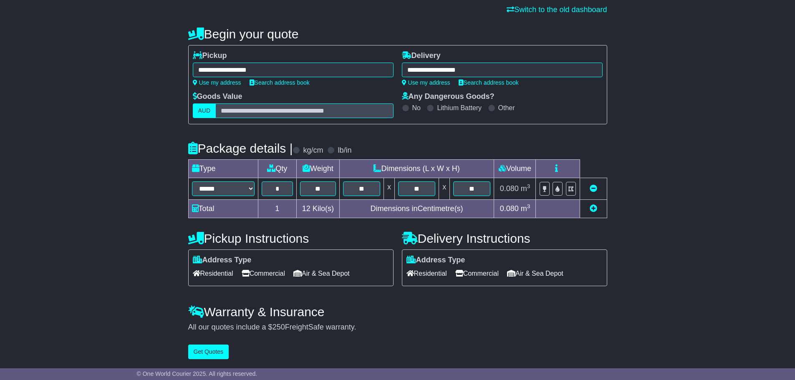  What do you see at coordinates (240, 148) in the screenshot?
I see `h4: Package details |` at bounding box center [240, 148].